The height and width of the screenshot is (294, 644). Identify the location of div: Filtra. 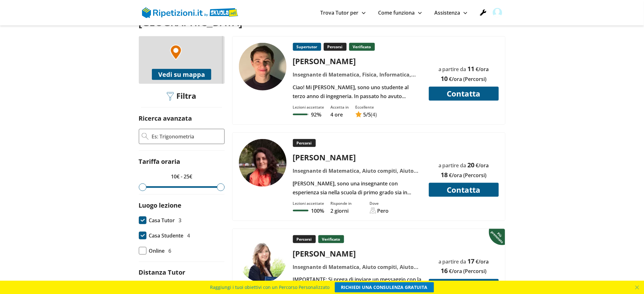
(182, 96).